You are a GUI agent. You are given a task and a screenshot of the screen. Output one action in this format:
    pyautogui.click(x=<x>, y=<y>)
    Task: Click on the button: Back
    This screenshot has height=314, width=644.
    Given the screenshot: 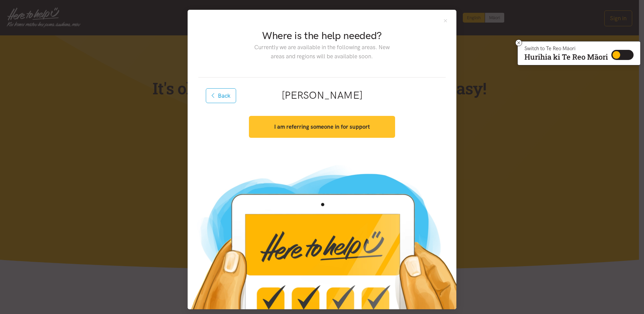 What is the action you would take?
    pyautogui.click(x=221, y=96)
    